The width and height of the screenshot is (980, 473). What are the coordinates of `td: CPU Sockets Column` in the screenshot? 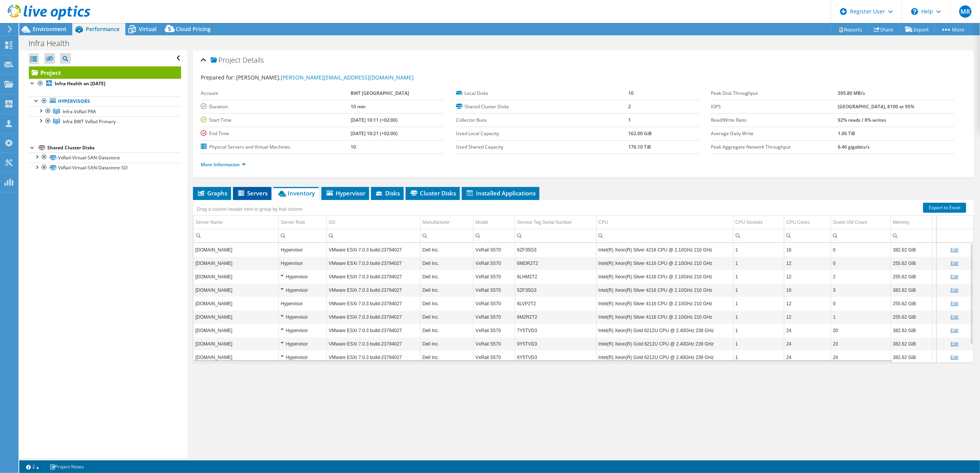 It's located at (759, 223).